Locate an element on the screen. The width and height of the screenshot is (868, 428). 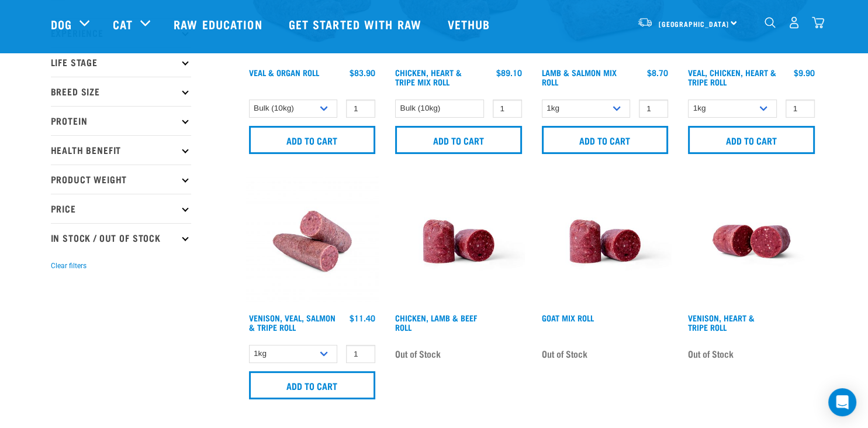
a: Veal & Organ Roll is located at coordinates (284, 72).